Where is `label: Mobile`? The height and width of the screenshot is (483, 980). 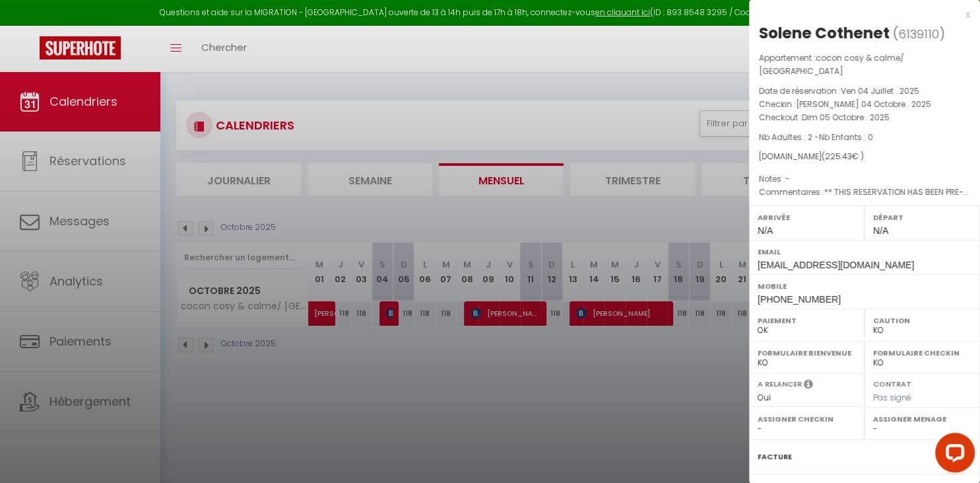 label: Mobile is located at coordinates (865, 286).